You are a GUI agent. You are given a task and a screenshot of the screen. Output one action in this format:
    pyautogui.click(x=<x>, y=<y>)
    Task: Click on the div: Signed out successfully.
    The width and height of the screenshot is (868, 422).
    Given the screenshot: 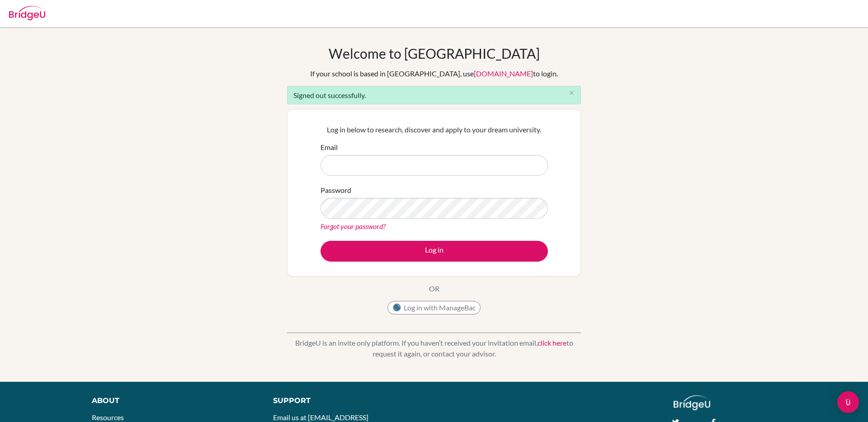 What is the action you would take?
    pyautogui.click(x=434, y=95)
    